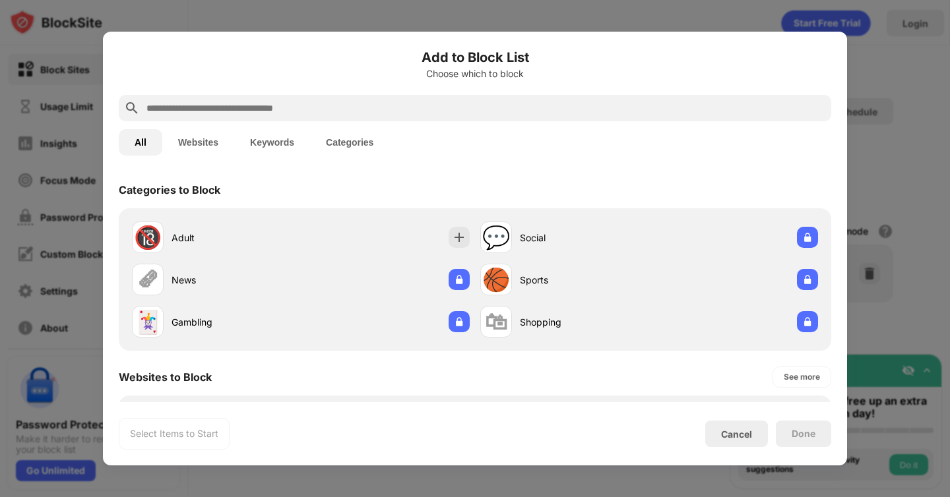 This screenshot has height=497, width=950. I want to click on div: Social, so click(585, 238).